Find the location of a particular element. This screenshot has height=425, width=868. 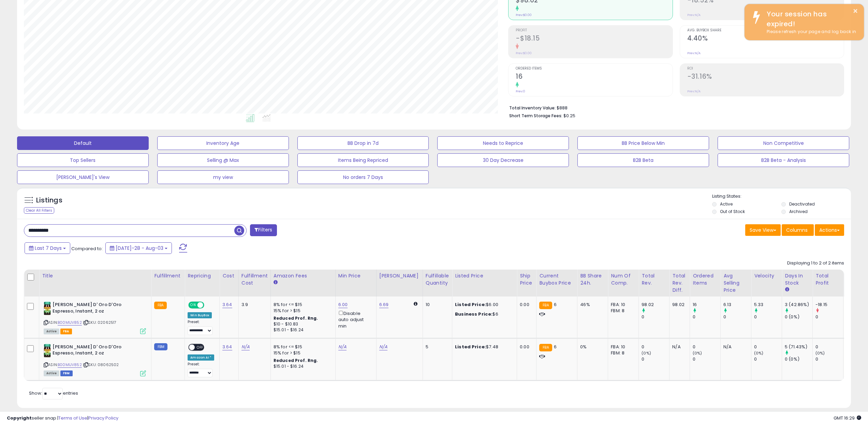

div: $6.00 is located at coordinates (483, 305).